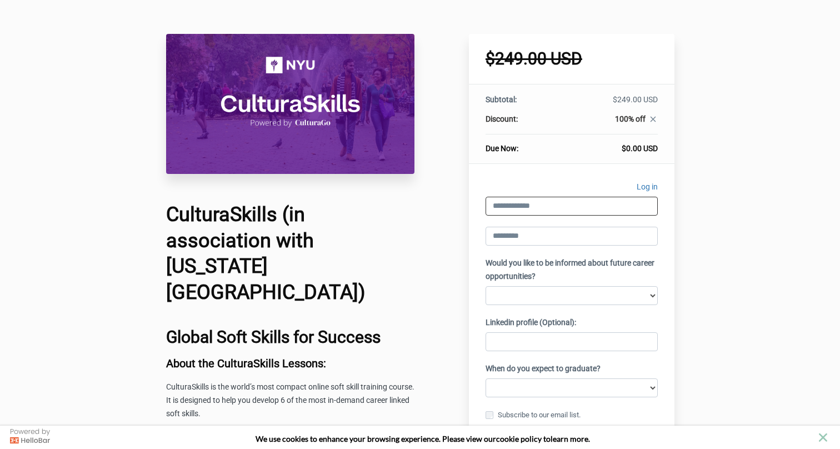 This screenshot has width=840, height=449. Describe the element at coordinates (607, 103) in the screenshot. I see `td: $249.00 USD` at that location.